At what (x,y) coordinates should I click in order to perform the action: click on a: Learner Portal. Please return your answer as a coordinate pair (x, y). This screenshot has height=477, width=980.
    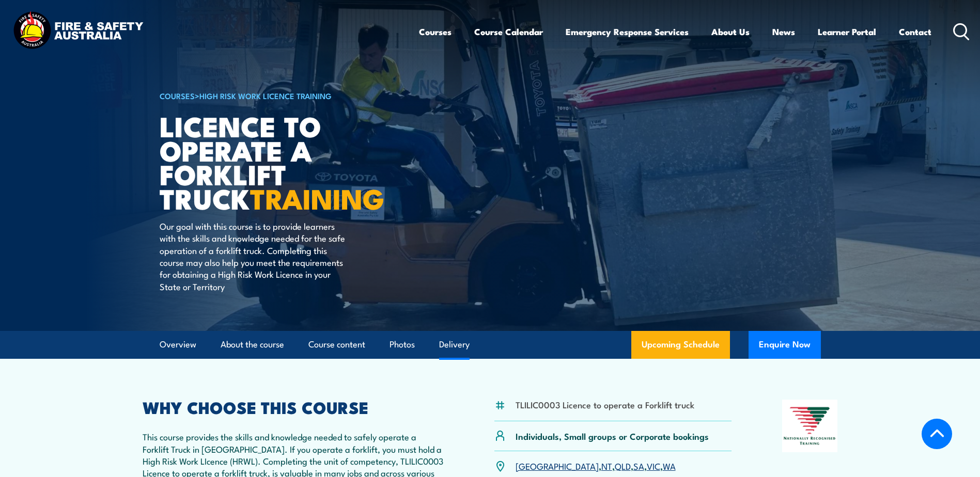
    Looking at the image, I should click on (846, 31).